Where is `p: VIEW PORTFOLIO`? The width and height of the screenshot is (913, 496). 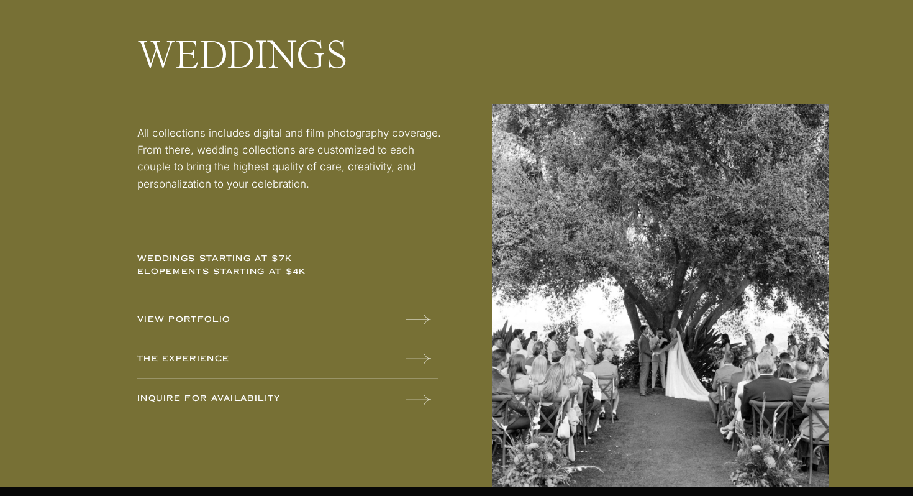
p: VIEW PORTFOLIO is located at coordinates (234, 320).